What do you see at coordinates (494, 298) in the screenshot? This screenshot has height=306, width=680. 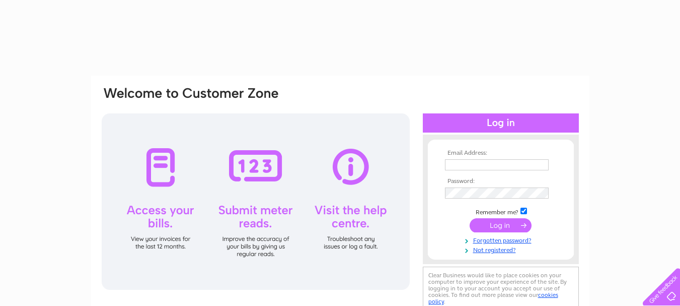 I see `a: cookies policy` at bounding box center [494, 298].